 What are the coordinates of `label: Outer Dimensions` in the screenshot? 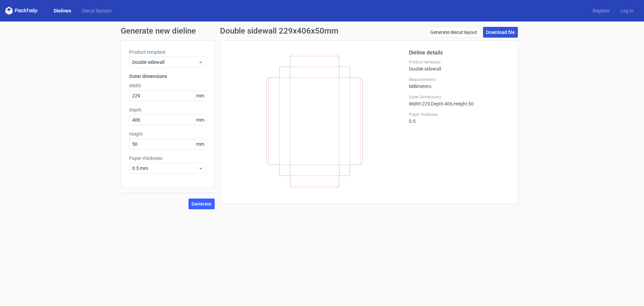 It's located at (459, 97).